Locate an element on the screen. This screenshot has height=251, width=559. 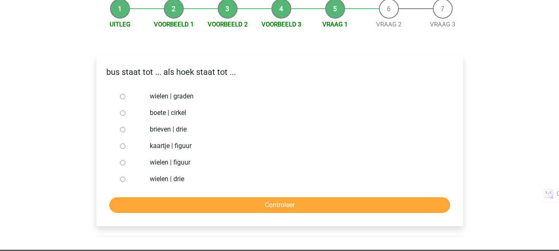
label: boete | cirkel is located at coordinates (293, 113).